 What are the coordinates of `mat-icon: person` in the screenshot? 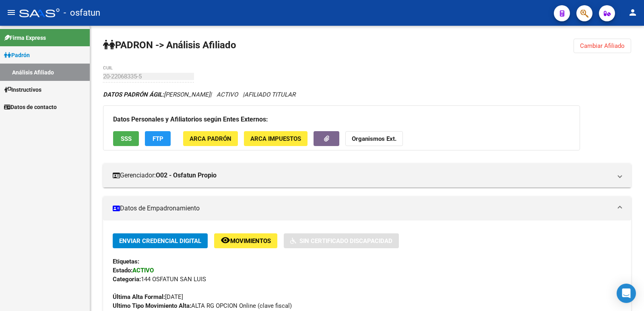 It's located at (634, 12).